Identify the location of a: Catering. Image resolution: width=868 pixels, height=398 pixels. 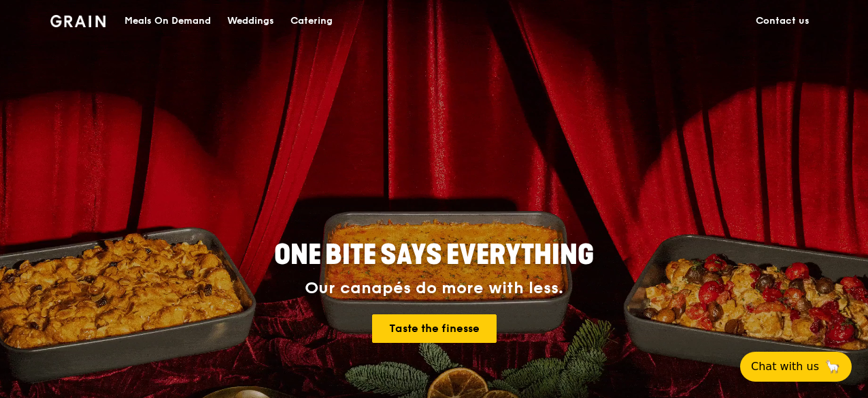
(312, 21).